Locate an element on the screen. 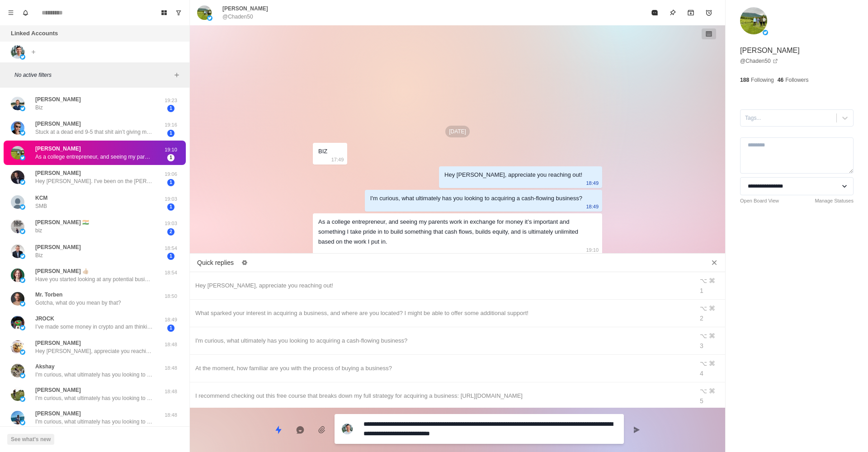 The width and height of the screenshot is (868, 452). p: KCM is located at coordinates (41, 198).